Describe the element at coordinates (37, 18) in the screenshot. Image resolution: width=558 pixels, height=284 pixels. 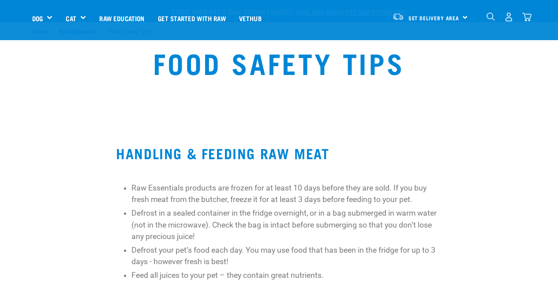
I see `a: Dog` at that location.